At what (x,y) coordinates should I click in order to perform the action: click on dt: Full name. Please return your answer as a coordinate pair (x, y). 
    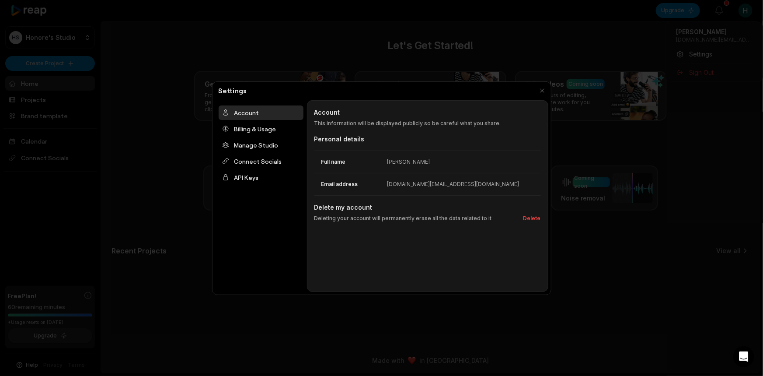
    Looking at the image, I should click on (351, 162).